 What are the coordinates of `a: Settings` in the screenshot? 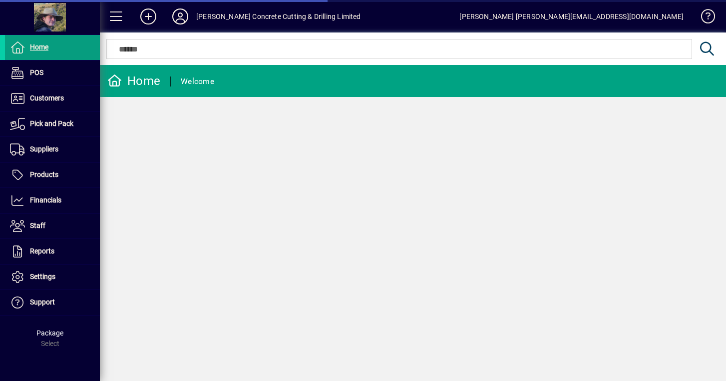 It's located at (52, 277).